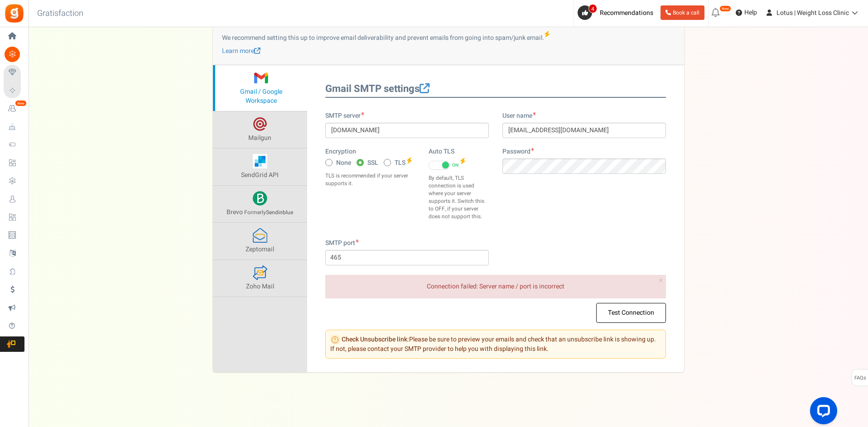  What do you see at coordinates (631, 313) in the screenshot?
I see `button: Test Connection` at bounding box center [631, 313].